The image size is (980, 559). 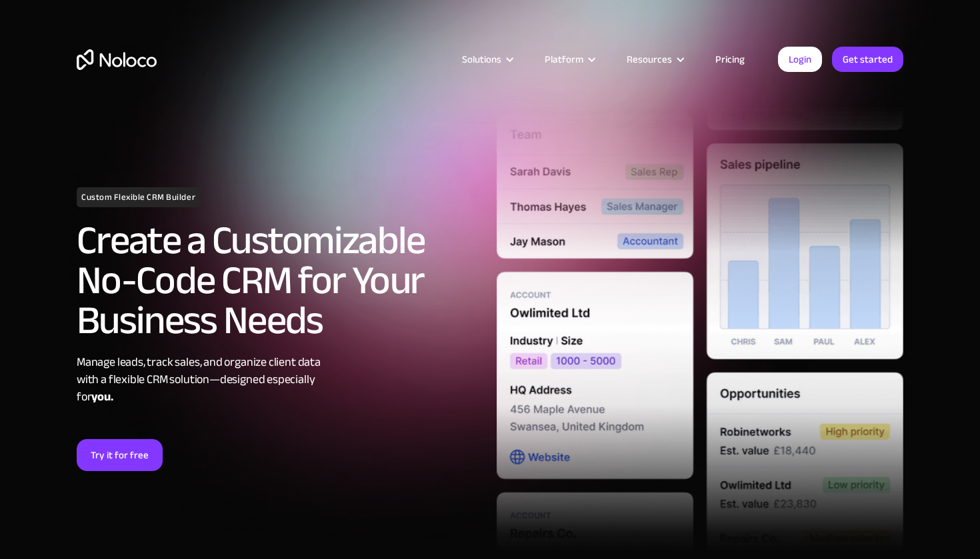 I want to click on strong: you., so click(x=102, y=396).